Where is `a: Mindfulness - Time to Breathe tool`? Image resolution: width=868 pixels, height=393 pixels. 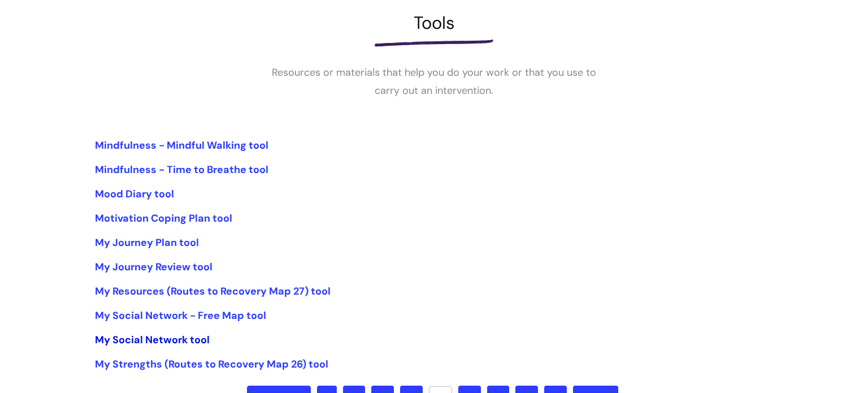
a: Mindfulness - Time to Breathe tool is located at coordinates (181, 170).